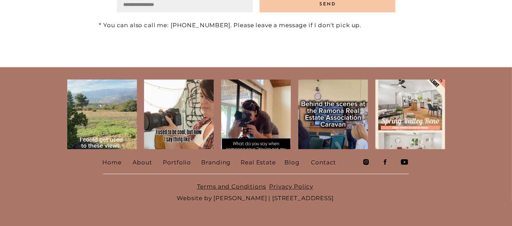 The height and width of the screenshot is (226, 512). I want to click on a: Real Estate, so click(260, 161).